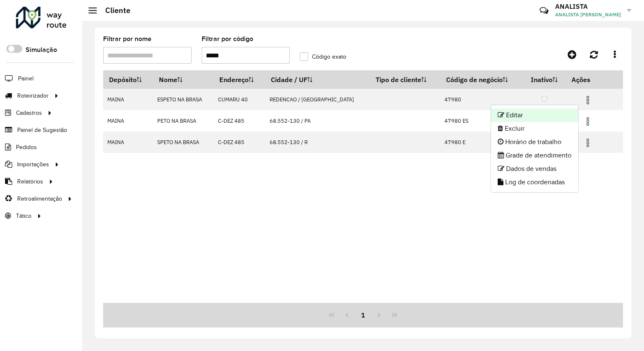 Image resolution: width=644 pixels, height=351 pixels. What do you see at coordinates (544, 79) in the screenshot?
I see `th: Inativo` at bounding box center [544, 79].